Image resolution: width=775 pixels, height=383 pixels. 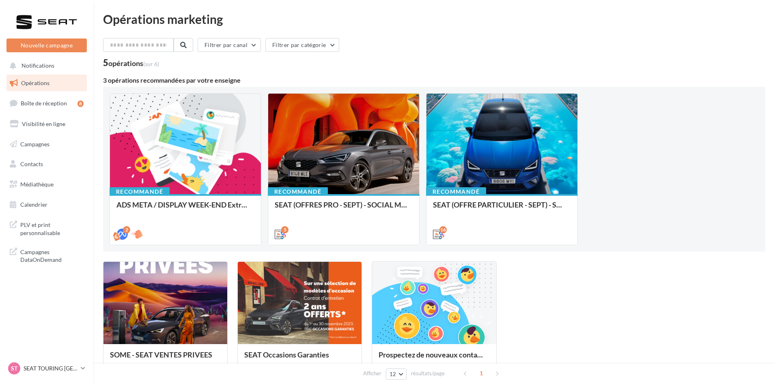 What do you see at coordinates (44, 103) in the screenshot?
I see `span: Boîte de réception` at bounding box center [44, 103].